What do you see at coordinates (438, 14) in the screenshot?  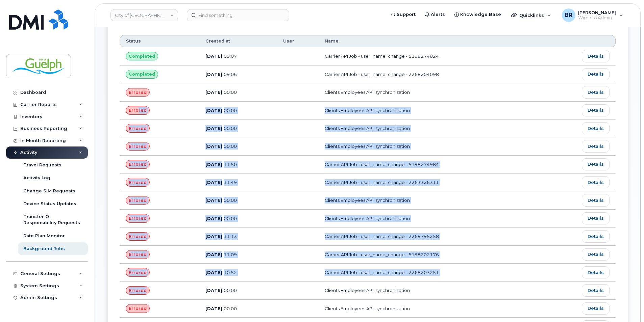 I see `span: Alerts` at bounding box center [438, 14].